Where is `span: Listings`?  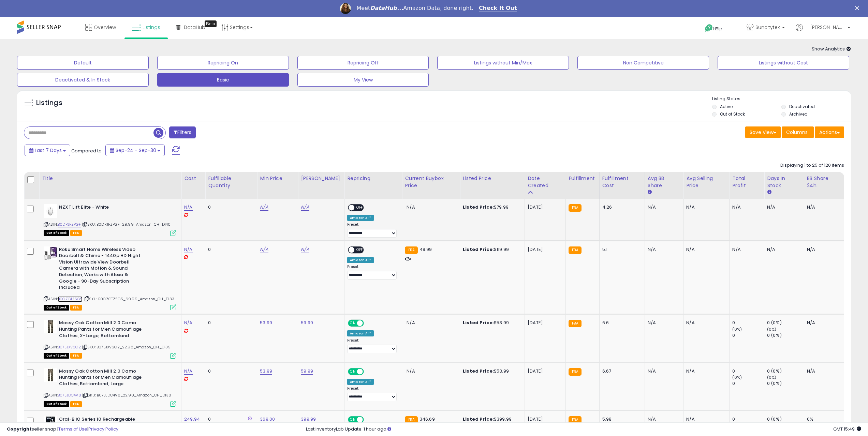 span: Listings is located at coordinates (151, 27).